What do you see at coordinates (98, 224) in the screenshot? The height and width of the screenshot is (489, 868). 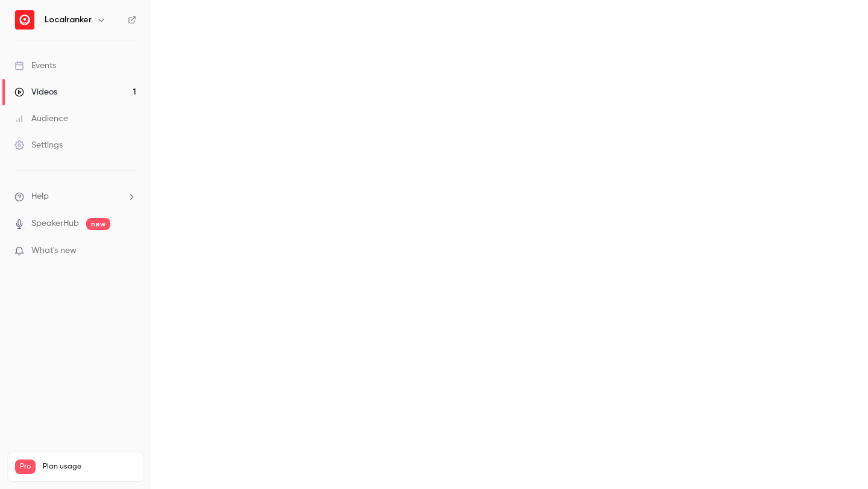 I see `span: new` at bounding box center [98, 224].